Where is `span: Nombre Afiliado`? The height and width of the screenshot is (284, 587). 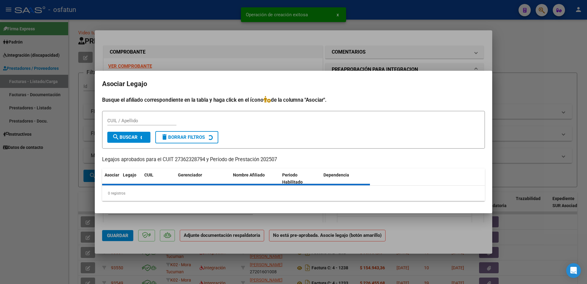 span: Nombre Afiliado is located at coordinates (249, 175).